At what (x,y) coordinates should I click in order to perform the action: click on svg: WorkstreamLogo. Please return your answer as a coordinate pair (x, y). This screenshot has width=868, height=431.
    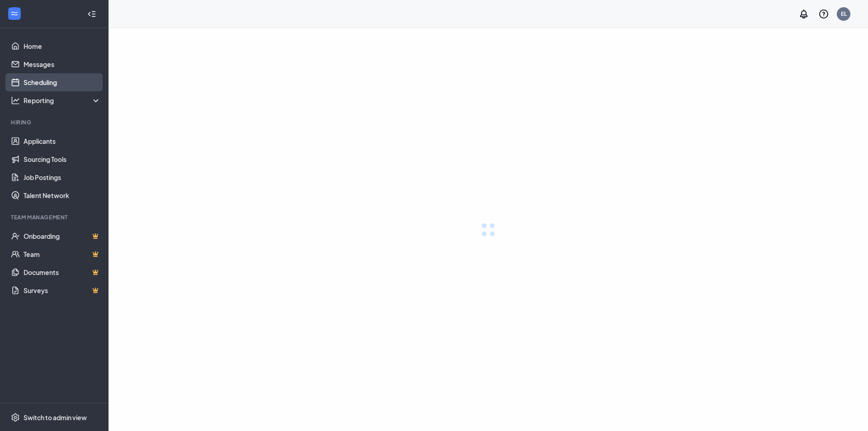
    Looking at the image, I should click on (15, 14).